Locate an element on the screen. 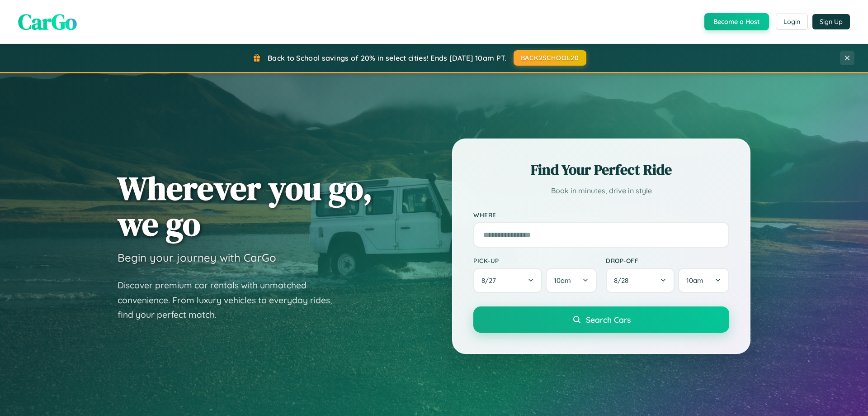  button: Become a Host is located at coordinates (736, 21).